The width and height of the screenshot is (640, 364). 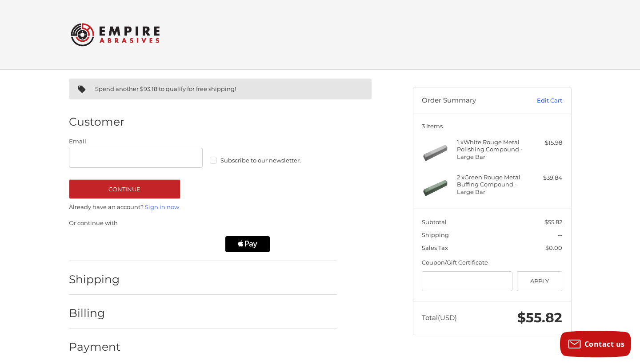 I want to click on span: Subscribe to our newsletter., so click(x=261, y=160).